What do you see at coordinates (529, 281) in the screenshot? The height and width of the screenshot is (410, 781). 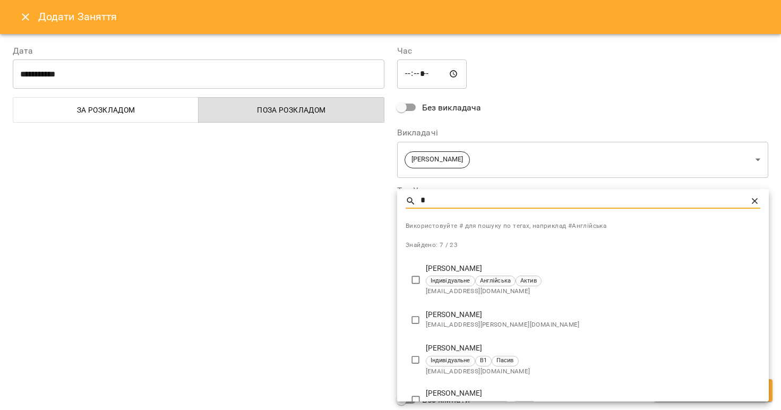 I see `span: Актив` at bounding box center [529, 281].